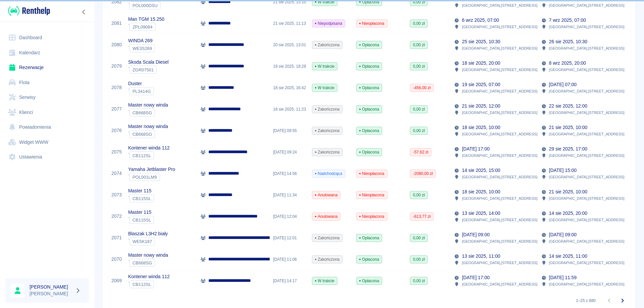 The width and height of the screenshot is (644, 308). What do you see at coordinates (152, 169) in the screenshot?
I see `p: Yamaha Jetblaster Pro` at bounding box center [152, 169].